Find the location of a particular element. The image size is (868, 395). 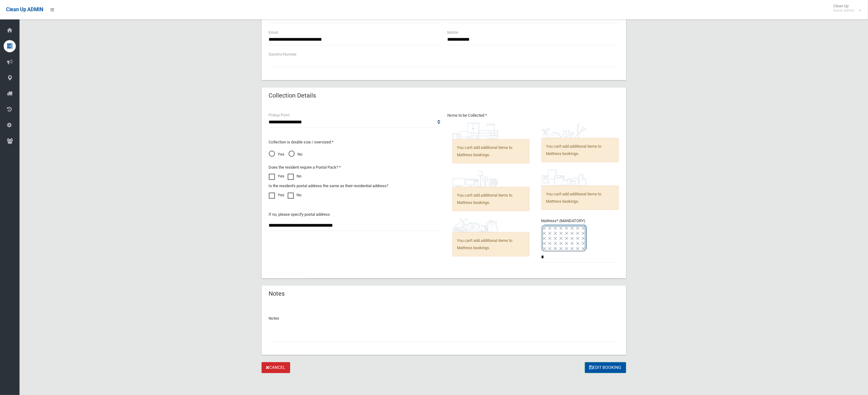

img: aa9efdbe659d29b613fca23ba79d85cb.png is located at coordinates (475, 131).